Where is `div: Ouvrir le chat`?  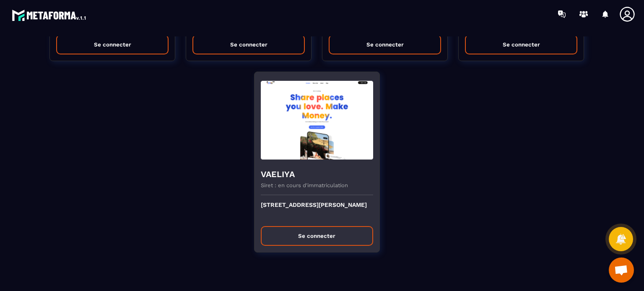
div: Ouvrir le chat is located at coordinates (621, 270).